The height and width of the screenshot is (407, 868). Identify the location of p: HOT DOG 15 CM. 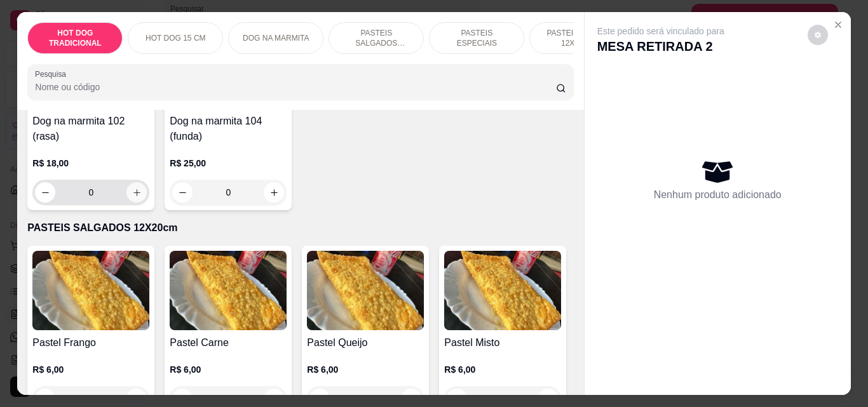
(176, 38).